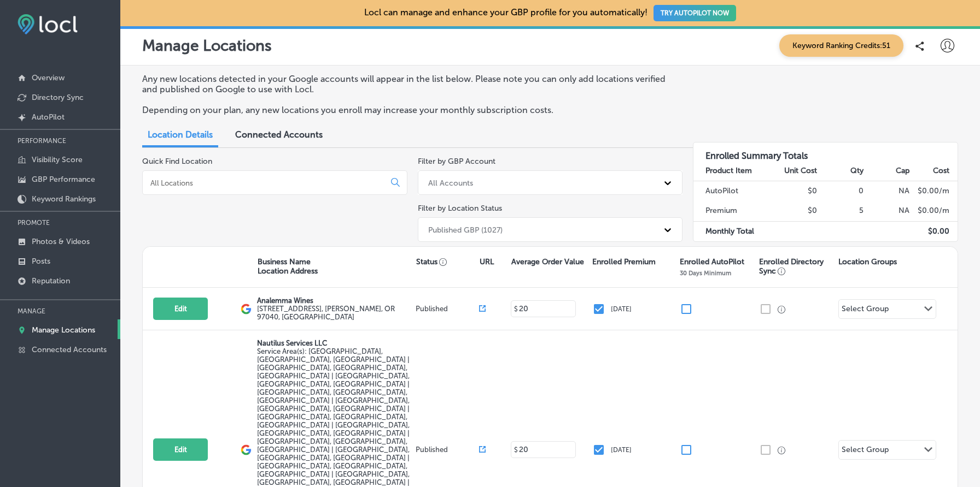 The height and width of the screenshot is (487, 980). I want to click on p: GBP Performance, so click(64, 180).